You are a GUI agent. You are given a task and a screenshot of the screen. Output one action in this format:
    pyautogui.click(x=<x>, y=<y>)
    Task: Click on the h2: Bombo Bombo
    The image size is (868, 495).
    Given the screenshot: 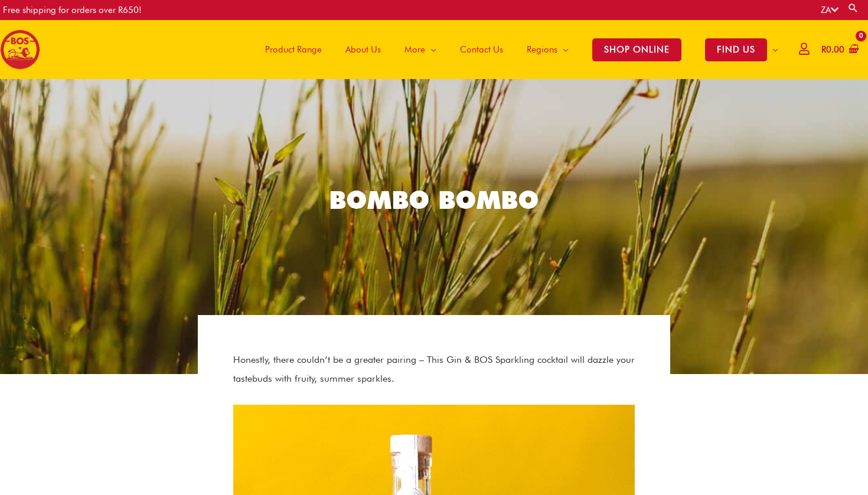 What is the action you would take?
    pyautogui.click(x=434, y=200)
    